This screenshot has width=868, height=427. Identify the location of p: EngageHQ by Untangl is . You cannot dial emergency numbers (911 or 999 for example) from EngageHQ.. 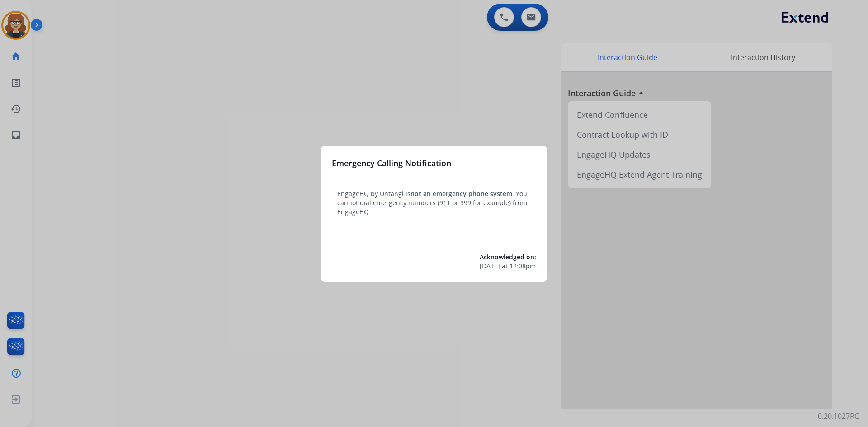
(434, 203).